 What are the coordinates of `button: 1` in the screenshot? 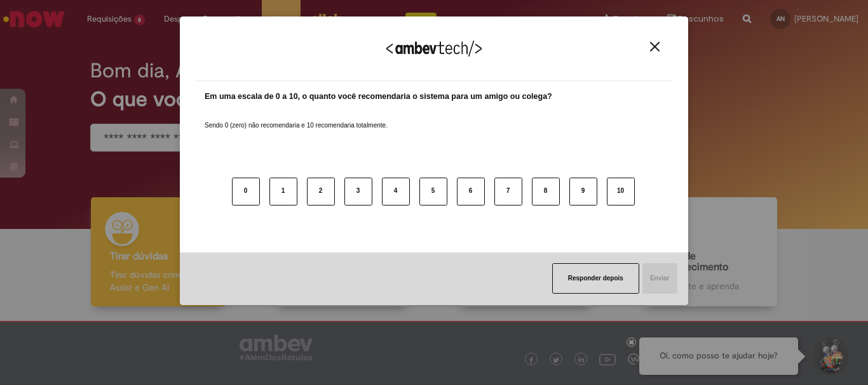 It's located at (283, 192).